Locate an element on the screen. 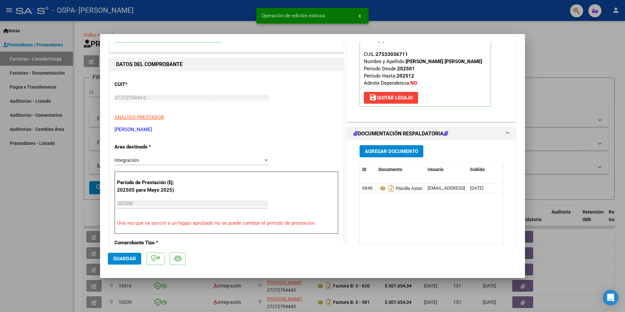 The image size is (625, 312). strong: NO is located at coordinates (414, 83).